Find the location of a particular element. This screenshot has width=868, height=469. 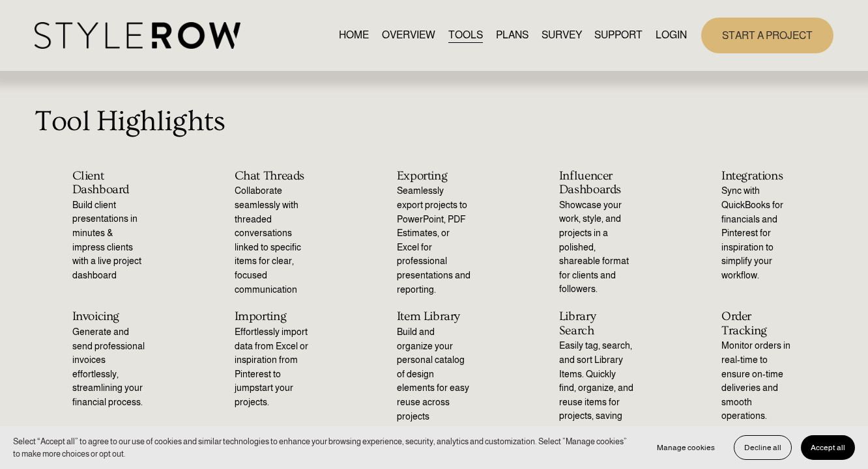

span: Accept all is located at coordinates (827, 448).